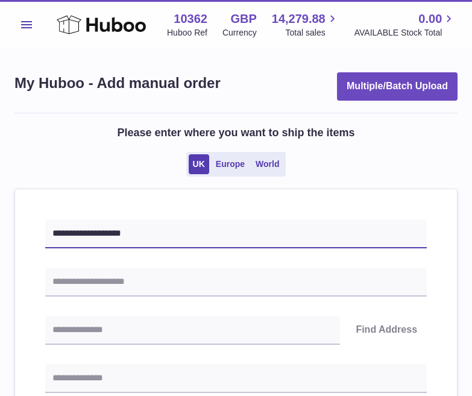  Describe the element at coordinates (430, 19) in the screenshot. I see `span: 0.00` at that location.